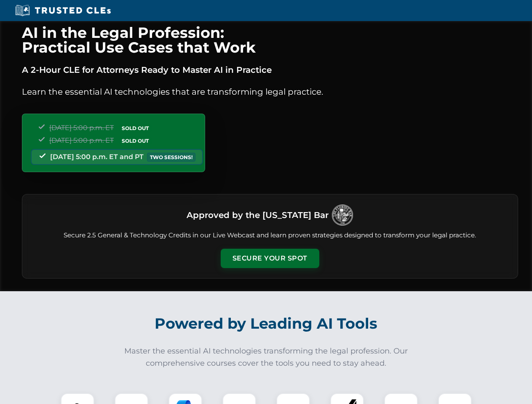 This screenshot has height=404, width=532. I want to click on p: A 2-Hour CLE for Attorneys Ready to Master AI in Practice, so click(270, 70).